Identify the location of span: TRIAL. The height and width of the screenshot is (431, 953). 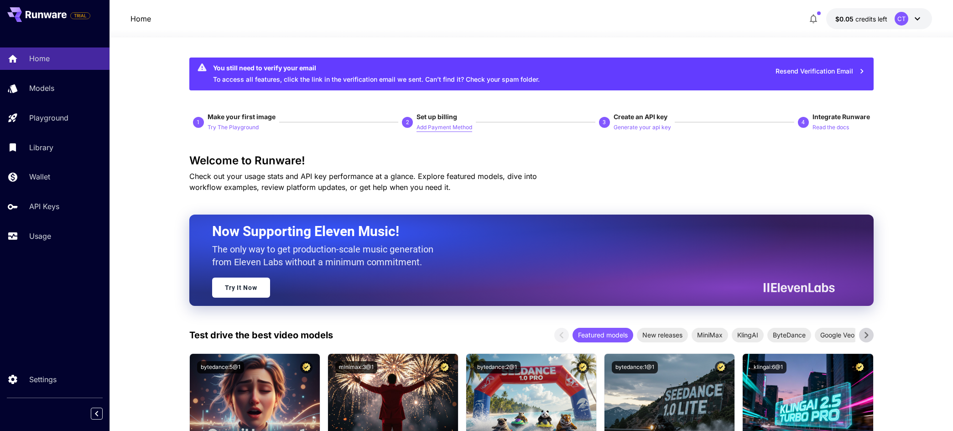
(80, 16).